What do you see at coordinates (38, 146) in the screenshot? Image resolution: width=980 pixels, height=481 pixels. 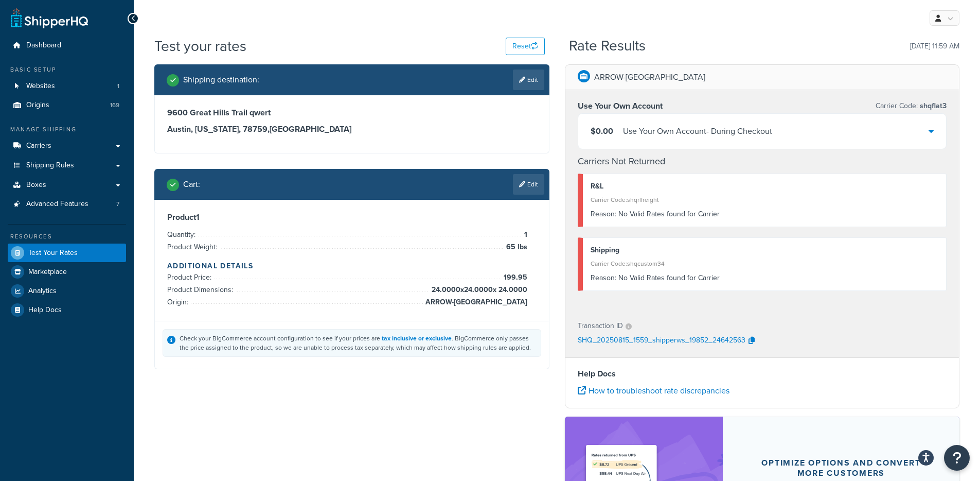 I see `span: Carriers` at bounding box center [38, 146].